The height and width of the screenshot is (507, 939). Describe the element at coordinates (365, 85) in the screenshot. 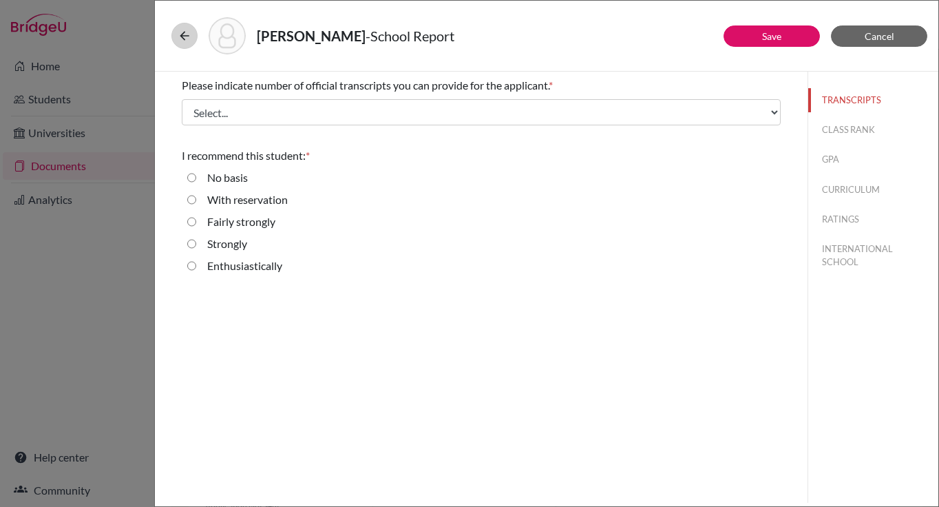

I see `span: Please indicate number of official transcripts you can provide for the applicant.` at that location.